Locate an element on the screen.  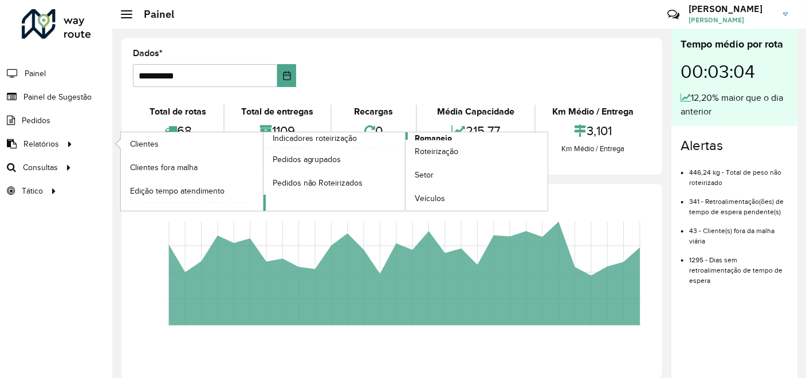
button: Escolha a data is located at coordinates (286, 76).